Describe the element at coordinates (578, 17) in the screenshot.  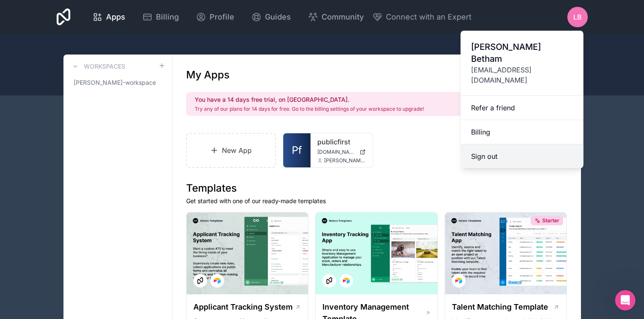
I see `span: LB` at that location.